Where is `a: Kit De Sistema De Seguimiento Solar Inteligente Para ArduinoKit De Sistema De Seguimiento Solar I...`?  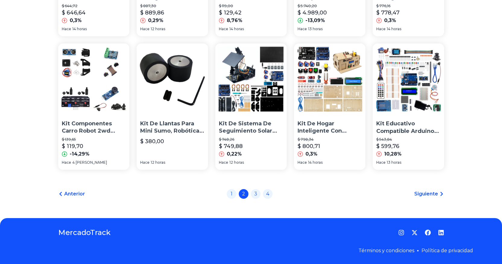
a: Kit De Sistema De Seguimiento Solar Inteligente Para ArduinoKit De Sistema De Seguimiento Solar I... is located at coordinates (251, 107).